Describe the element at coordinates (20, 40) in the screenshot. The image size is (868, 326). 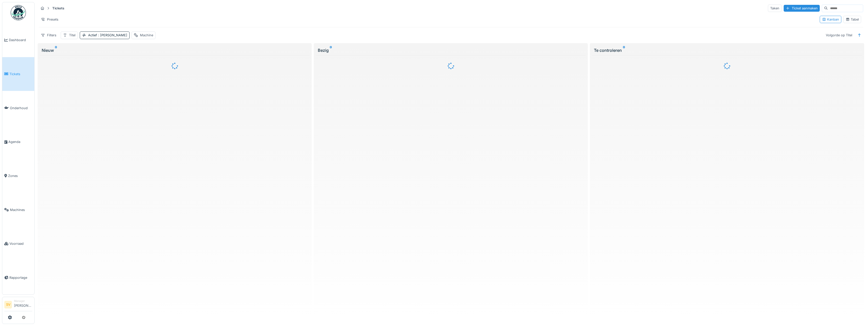
I see `span: Dashboard` at that location.